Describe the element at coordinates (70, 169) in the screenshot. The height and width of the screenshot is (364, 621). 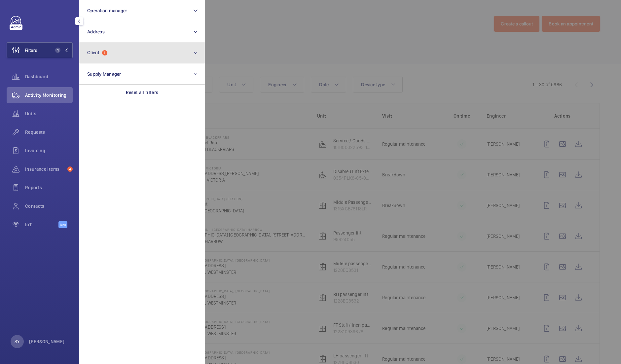
I see `span: 4` at that location.